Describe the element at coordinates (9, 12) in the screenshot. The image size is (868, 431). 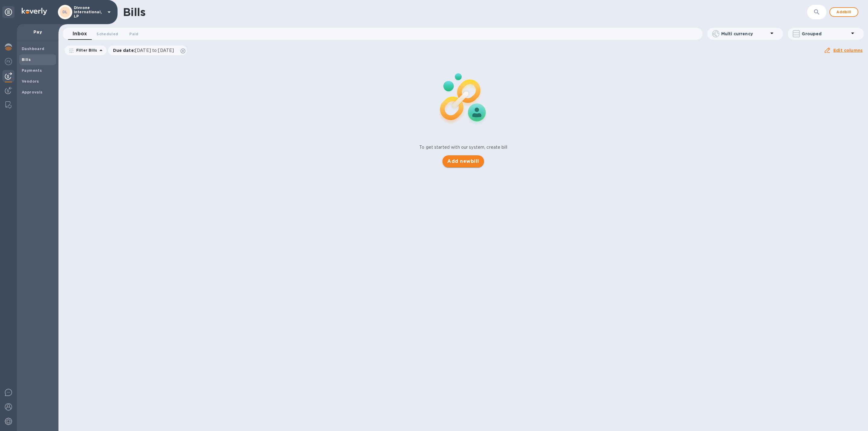
I see `div: Unpin categories` at that location.